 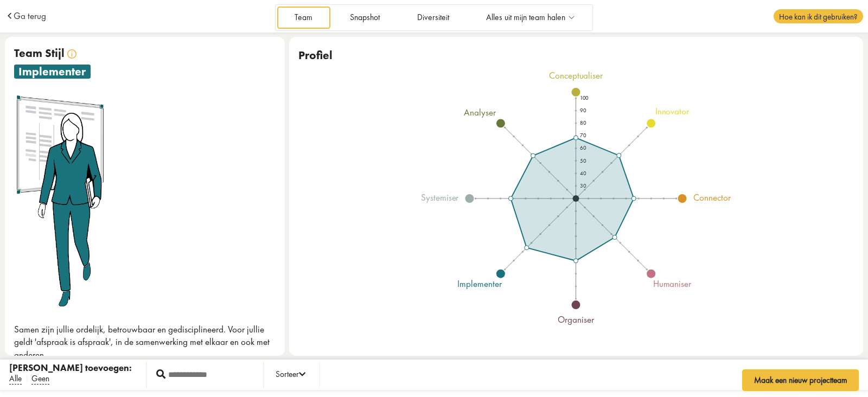 What do you see at coordinates (583, 135) in the screenshot?
I see `text: 70` at bounding box center [583, 135].